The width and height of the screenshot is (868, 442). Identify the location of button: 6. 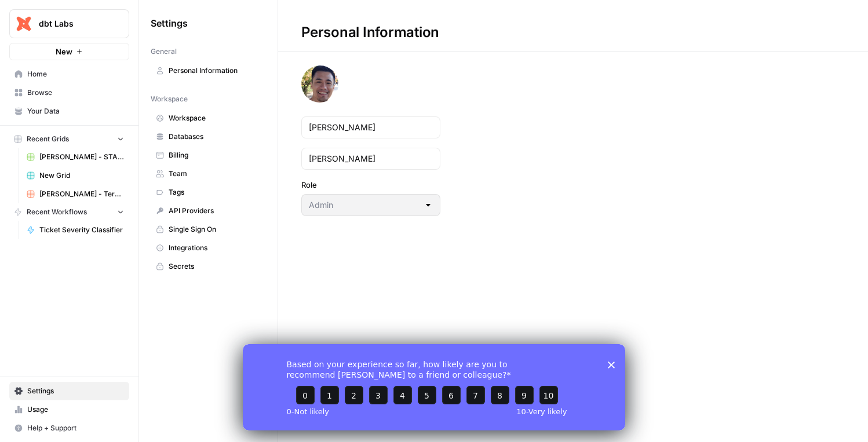
(209, 51).